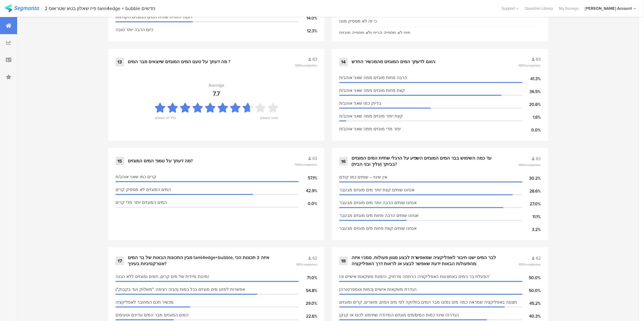 Image resolution: width=644 pixels, height=321 pixels. I want to click on a: Question Library, so click(539, 8).